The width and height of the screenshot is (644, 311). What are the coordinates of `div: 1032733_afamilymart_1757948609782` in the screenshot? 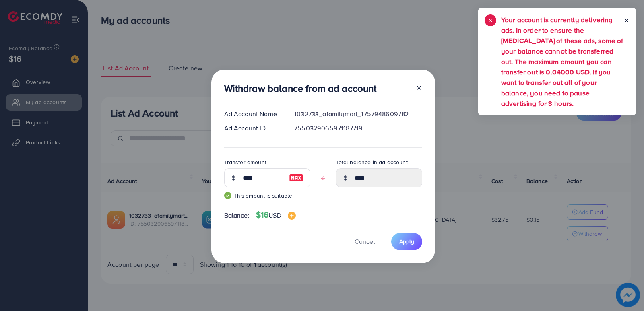 It's located at (358, 114).